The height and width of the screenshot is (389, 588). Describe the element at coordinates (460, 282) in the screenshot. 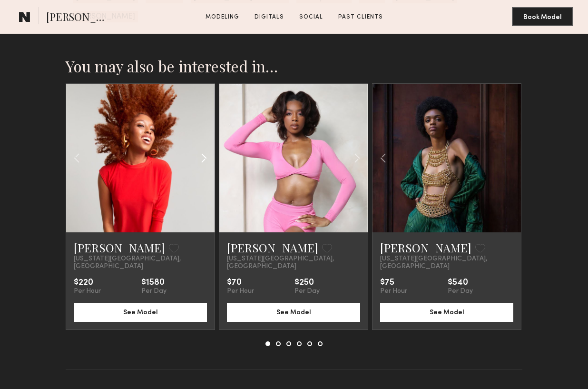

I see `div: $540` at that location.